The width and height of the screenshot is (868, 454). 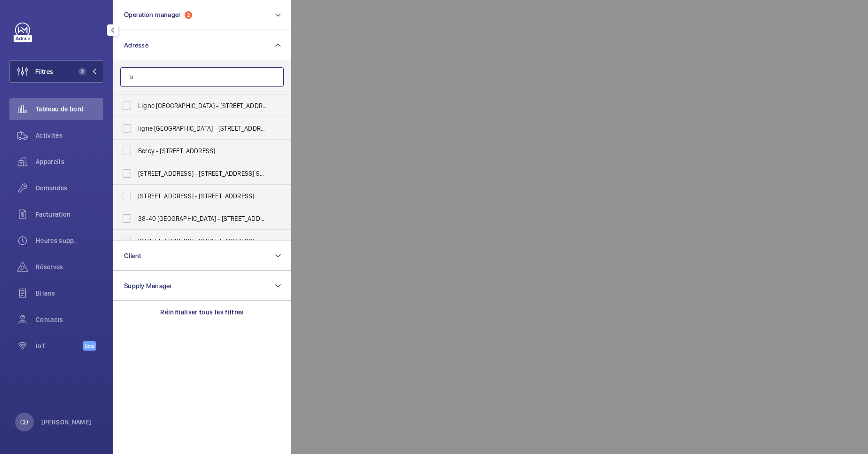 What do you see at coordinates (70, 109) in the screenshot?
I see `span: Tableau de bord` at bounding box center [70, 109].